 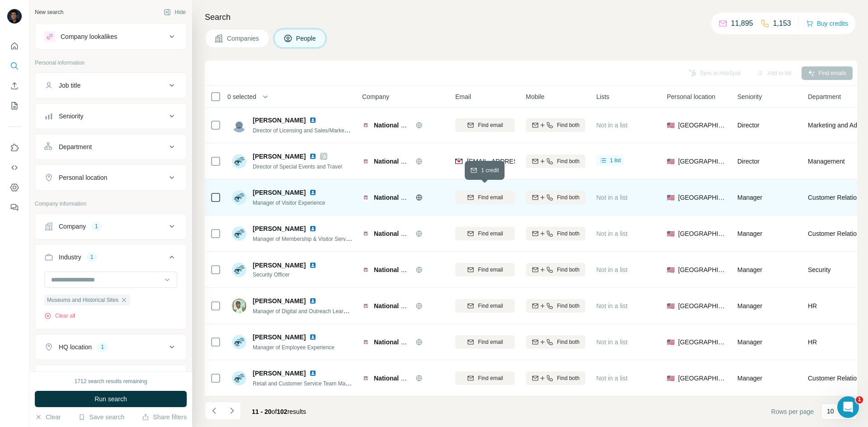 I want to click on span: Rows per page, so click(x=792, y=412).